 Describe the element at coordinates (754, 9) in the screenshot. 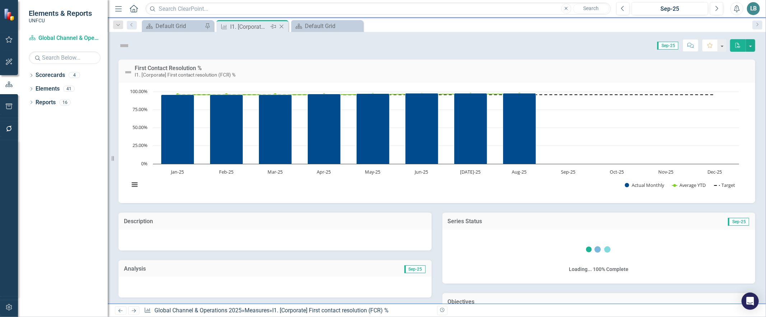

I see `div: LB` at that location.